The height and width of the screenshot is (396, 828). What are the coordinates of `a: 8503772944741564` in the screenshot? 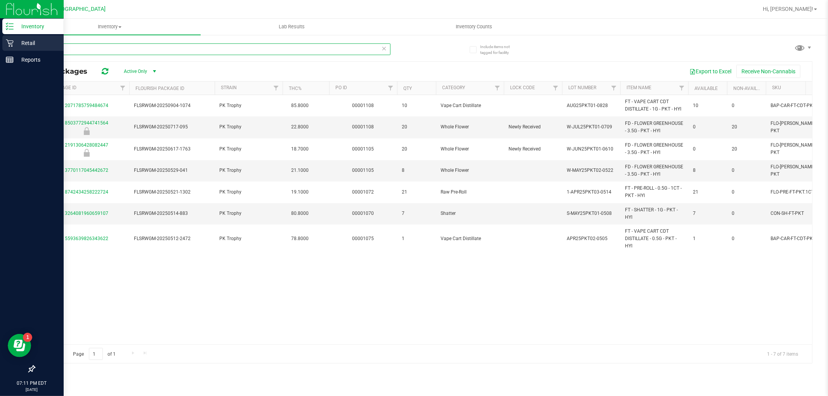 It's located at (87, 123).